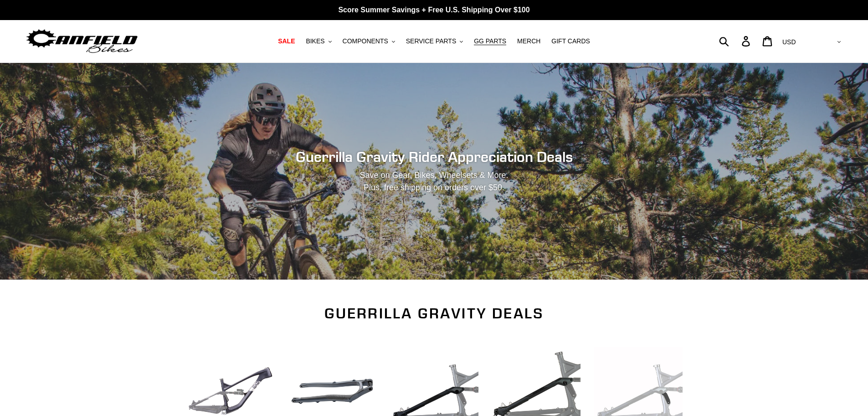 Image resolution: width=868 pixels, height=416 pixels. I want to click on input: Search, so click(735, 41).